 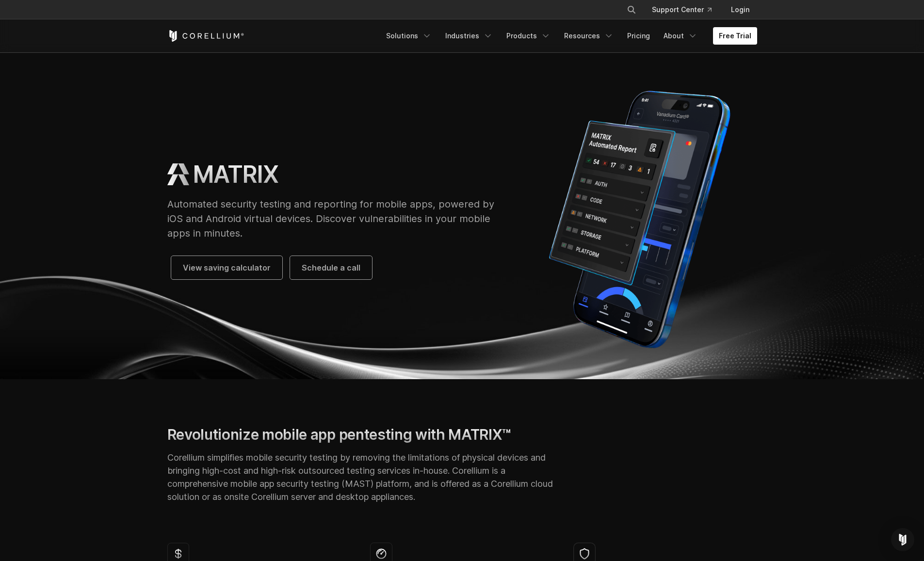 What do you see at coordinates (360, 477) in the screenshot?
I see `p: Corellium simplifies mobile security testing by removing the limitations of physical devices and ...` at bounding box center [360, 477].